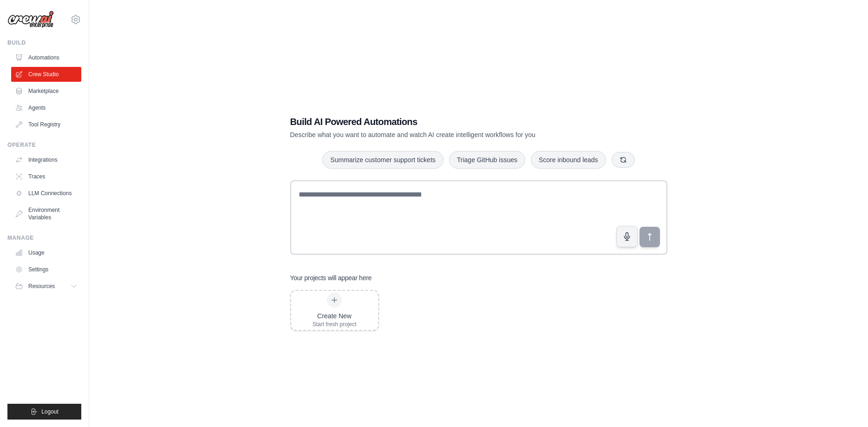 The height and width of the screenshot is (427, 868). Describe the element at coordinates (44, 412) in the screenshot. I see `button: Logout` at that location.